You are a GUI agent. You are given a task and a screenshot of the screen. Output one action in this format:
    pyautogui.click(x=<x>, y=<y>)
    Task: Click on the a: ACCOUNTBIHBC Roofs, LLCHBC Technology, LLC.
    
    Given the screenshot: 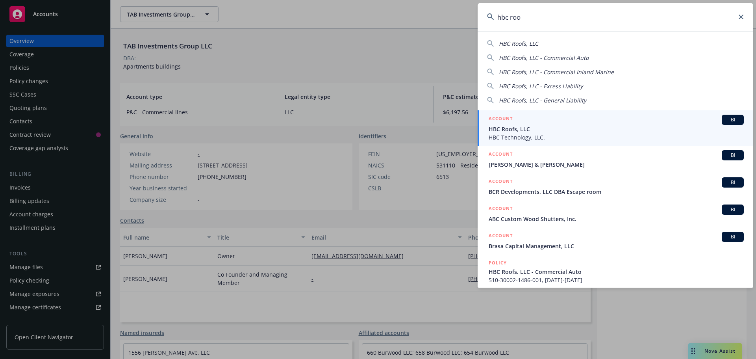 What is the action you would take?
    pyautogui.click(x=615, y=128)
    